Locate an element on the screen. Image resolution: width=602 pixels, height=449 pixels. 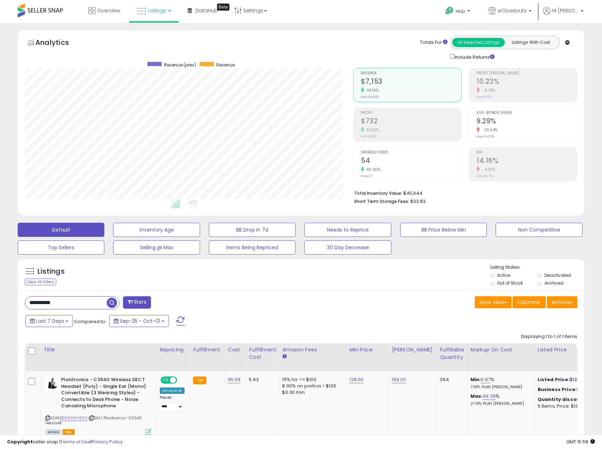
button: Save View is located at coordinates (494, 302).